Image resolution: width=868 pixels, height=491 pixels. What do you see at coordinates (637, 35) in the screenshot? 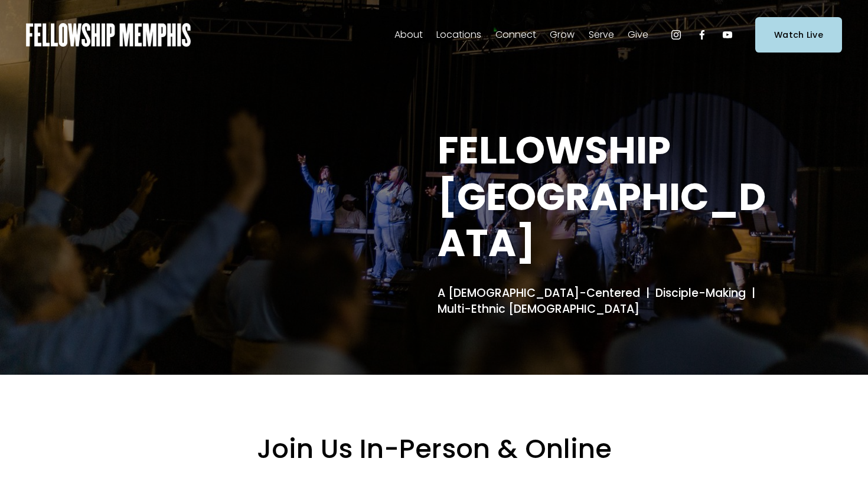
I see `span: Give` at bounding box center [637, 35].